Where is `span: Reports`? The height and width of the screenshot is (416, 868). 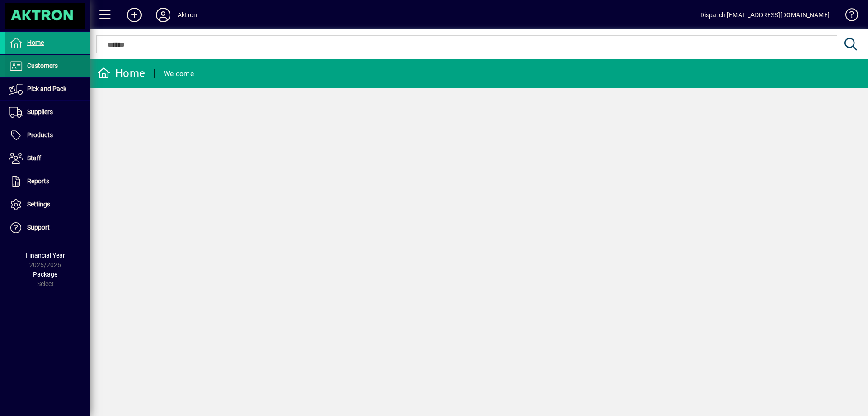
span: Reports is located at coordinates (38, 181).